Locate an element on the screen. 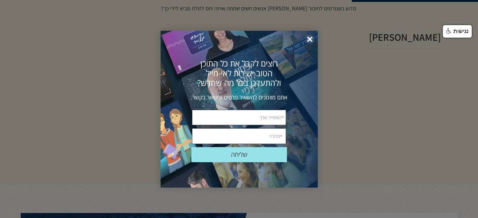  div: סגור פופאפ is located at coordinates (307, 36).